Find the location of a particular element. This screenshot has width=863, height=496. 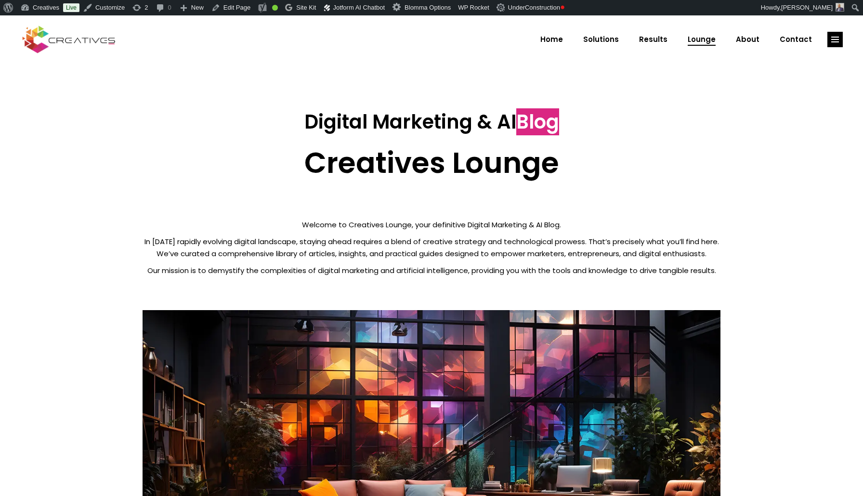

h2: Creatives Lounge is located at coordinates (431, 163).